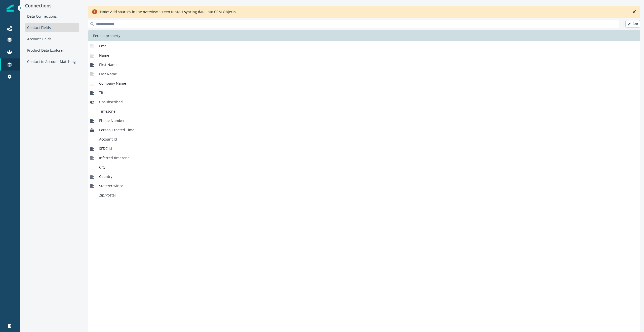 The width and height of the screenshot is (644, 332). I want to click on span: Person Created Time, so click(117, 130).